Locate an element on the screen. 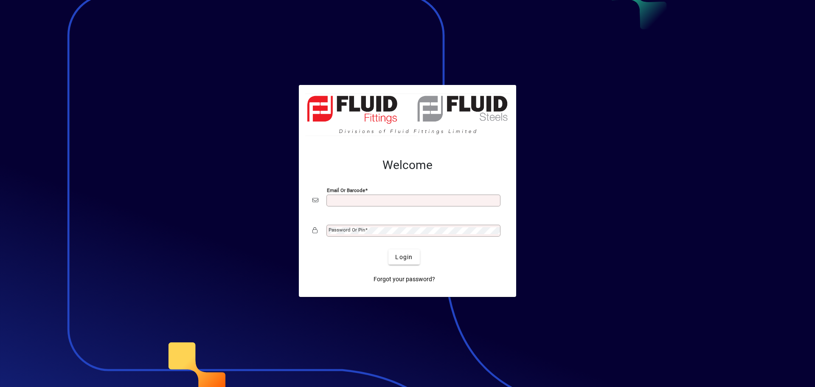 The height and width of the screenshot is (387, 815). button: Login is located at coordinates (404, 257).